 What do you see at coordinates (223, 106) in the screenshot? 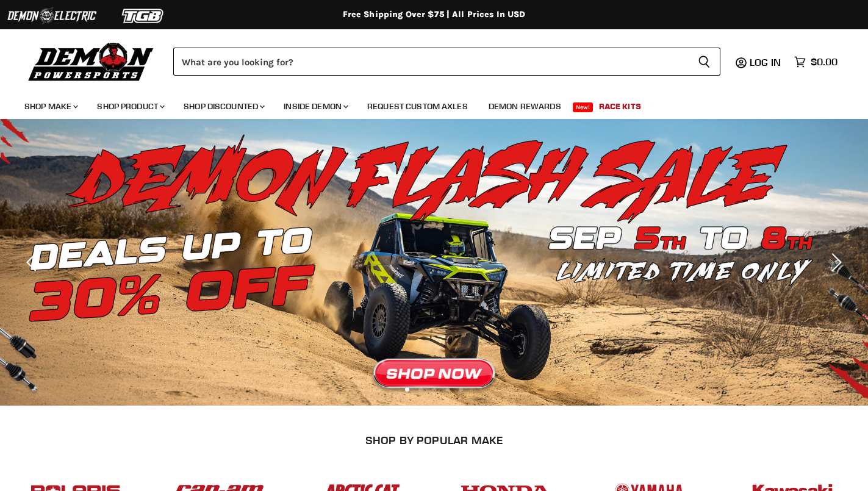
I see `a: Shop Discounted` at bounding box center [223, 106].